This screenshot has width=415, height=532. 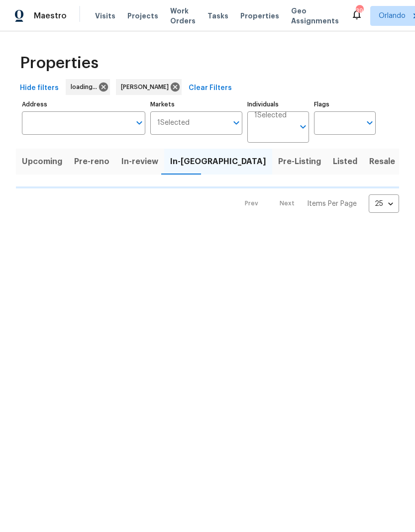 What do you see at coordinates (86, 87) in the screenshot?
I see `span: loading...` at bounding box center [86, 87].